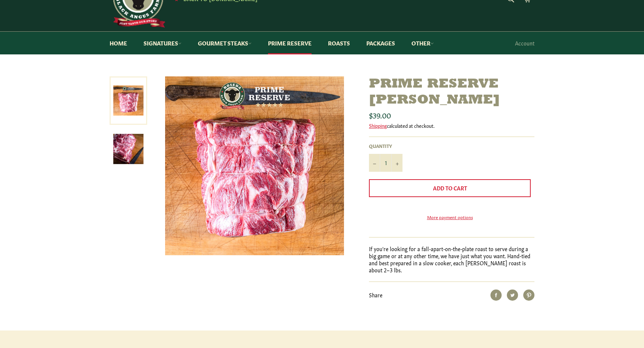  I want to click on span: Add to Cart, so click(450, 188).